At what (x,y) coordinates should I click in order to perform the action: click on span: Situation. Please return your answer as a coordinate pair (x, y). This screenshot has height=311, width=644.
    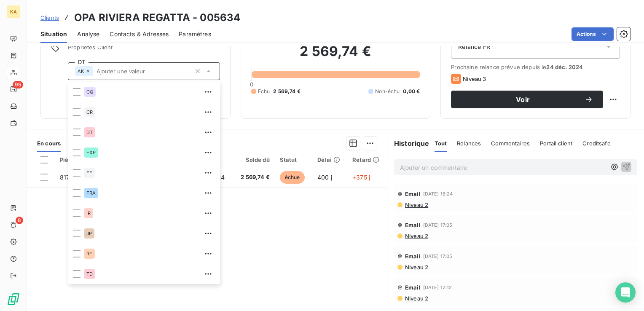
    Looking at the image, I should click on (53, 34).